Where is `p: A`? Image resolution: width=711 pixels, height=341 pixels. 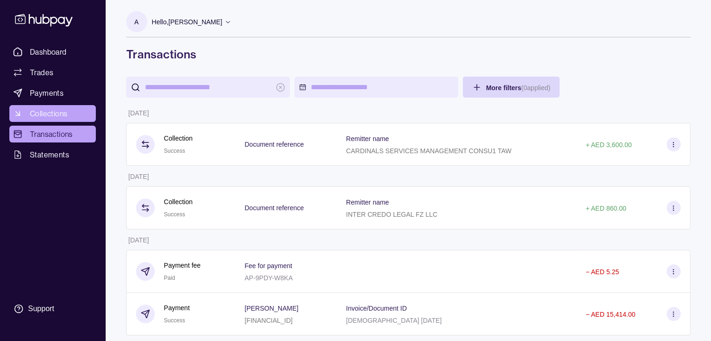 p: A is located at coordinates (136, 22).